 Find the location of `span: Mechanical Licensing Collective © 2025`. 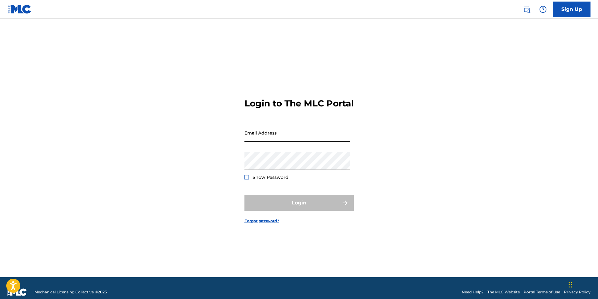

span: Mechanical Licensing Collective © 2025 is located at coordinates (71, 293).